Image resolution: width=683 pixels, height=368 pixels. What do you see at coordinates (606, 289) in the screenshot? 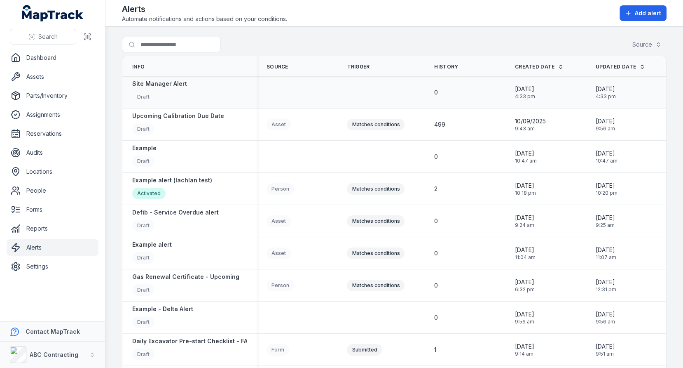
I see `span: 12:31 pm` at bounding box center [606, 289].